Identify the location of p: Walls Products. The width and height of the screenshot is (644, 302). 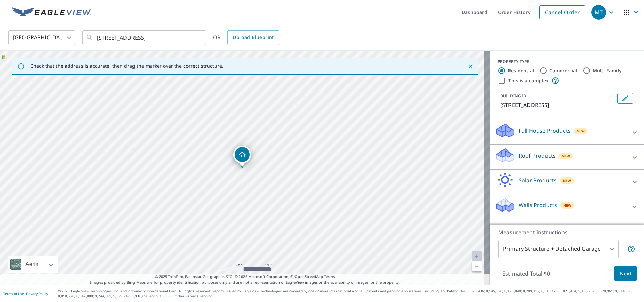
(538, 205).